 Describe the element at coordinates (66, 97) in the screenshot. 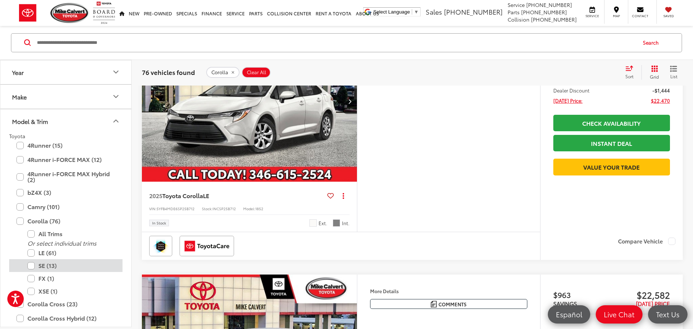

I see `button: MakeMake` at that location.